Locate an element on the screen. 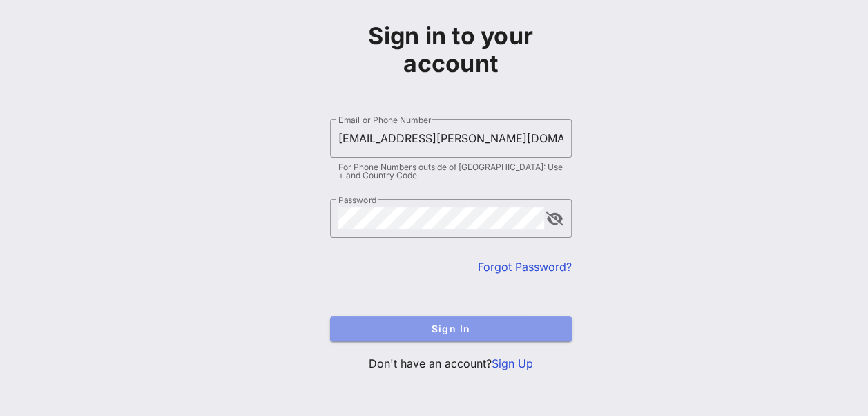 Image resolution: width=868 pixels, height=416 pixels. h1: Sign in to your account is located at coordinates (451, 50).